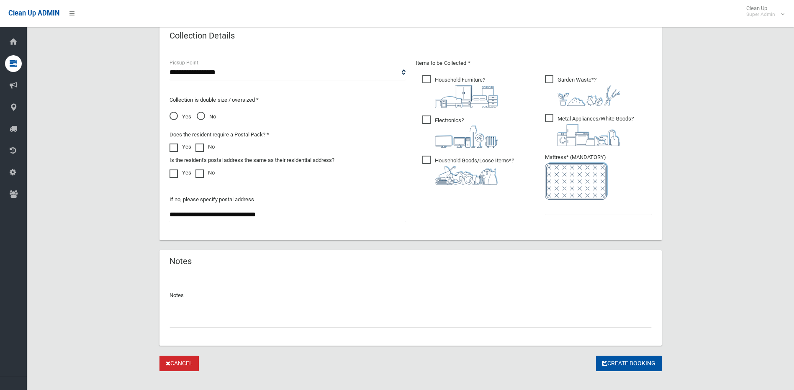  What do you see at coordinates (629, 363) in the screenshot?
I see `button: Create Booking` at bounding box center [629, 363].